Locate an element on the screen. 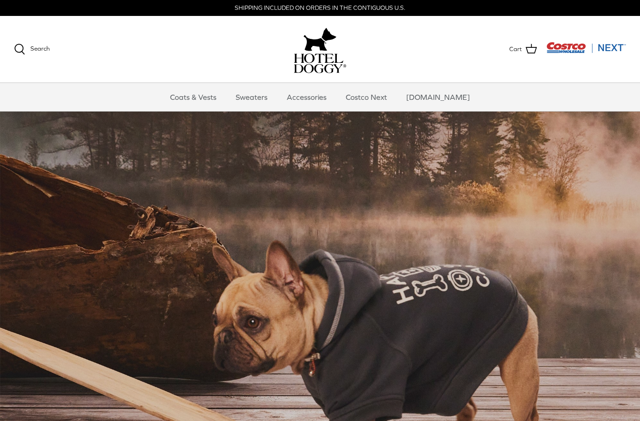 This screenshot has height=421, width=640. a: Cart is located at coordinates (523, 49).